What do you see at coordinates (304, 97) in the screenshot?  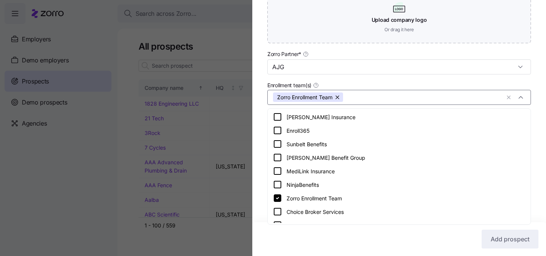 I see `span: Zorro Enrollment Team` at bounding box center [304, 97].